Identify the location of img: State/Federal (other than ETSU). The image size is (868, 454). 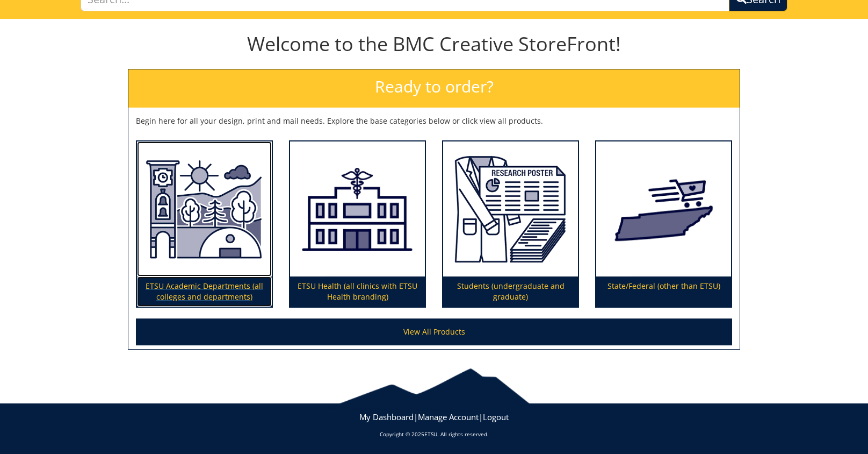
(664, 209).